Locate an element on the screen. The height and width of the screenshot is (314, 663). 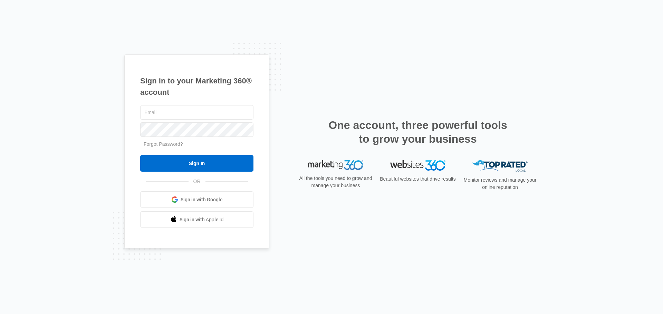
a: Sign in with Google is located at coordinates (197, 200).